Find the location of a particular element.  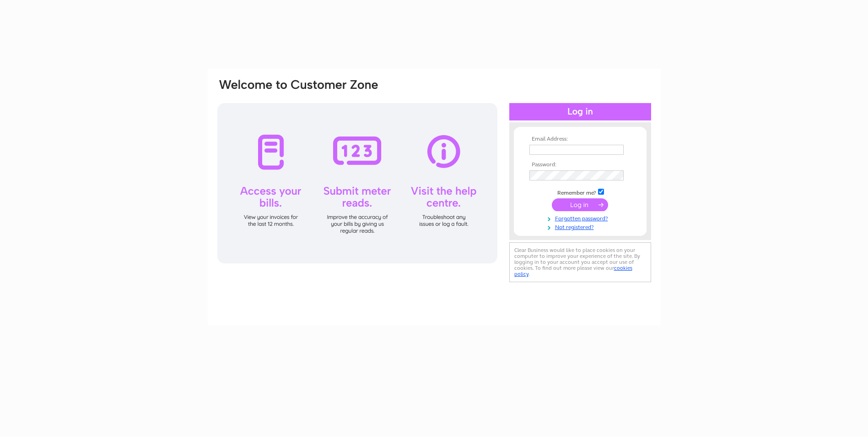

th: Password: is located at coordinates (580, 165).